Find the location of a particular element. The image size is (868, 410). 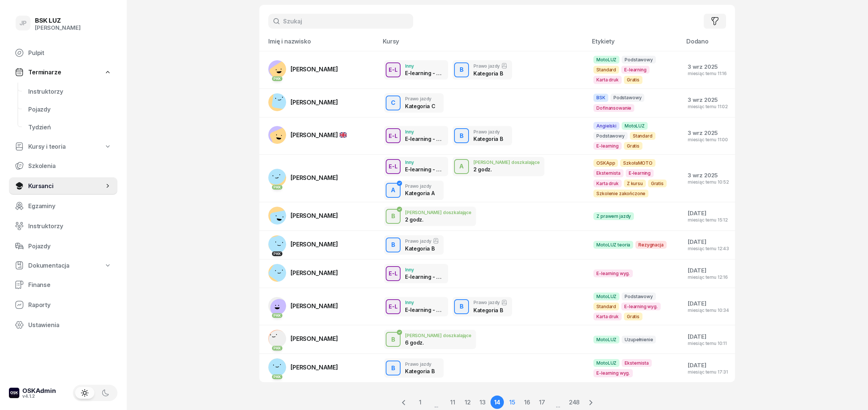

span: Instruktorzy is located at coordinates (70, 226).